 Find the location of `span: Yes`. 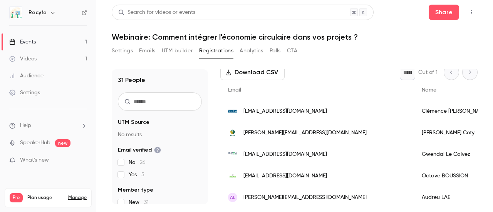

span: Yes is located at coordinates (136, 175).